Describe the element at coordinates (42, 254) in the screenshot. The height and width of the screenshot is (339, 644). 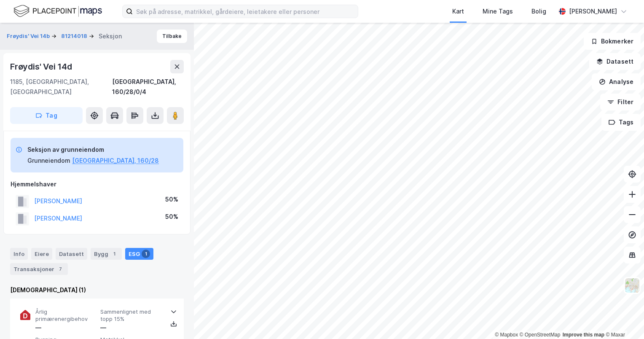
I see `div: Eiere` at that location.